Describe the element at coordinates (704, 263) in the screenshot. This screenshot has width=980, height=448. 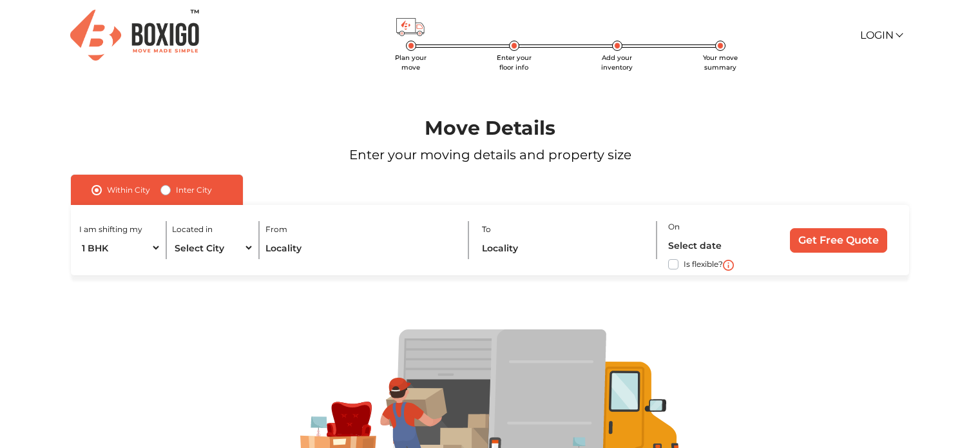
I see `label: Is flexible?` at that location.